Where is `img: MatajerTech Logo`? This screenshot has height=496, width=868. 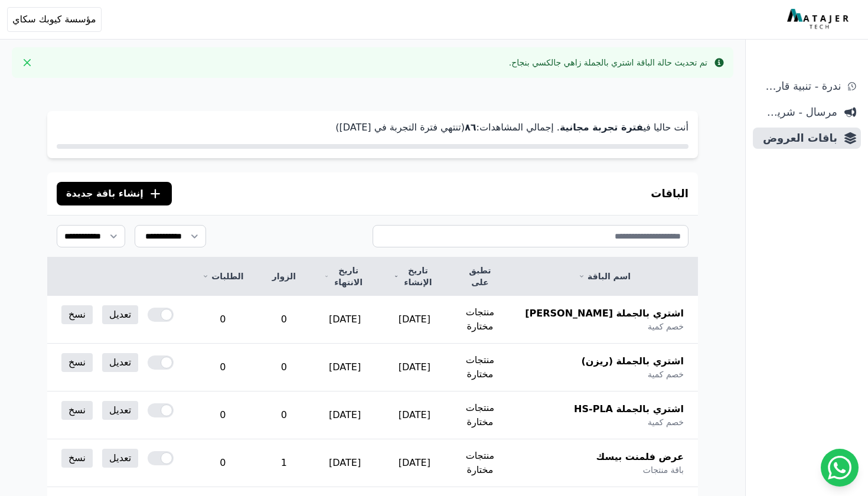
img: MatajerTech Logo is located at coordinates (819, 19).